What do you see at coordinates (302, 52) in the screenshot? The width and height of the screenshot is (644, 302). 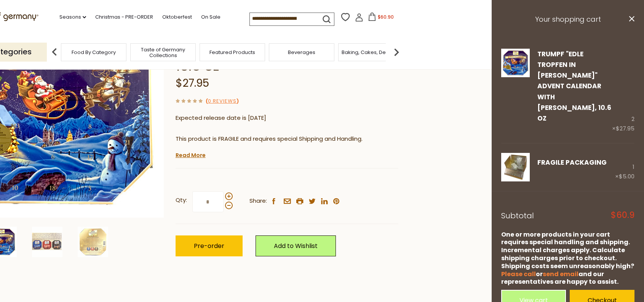 I see `span: Beverages` at bounding box center [302, 52].